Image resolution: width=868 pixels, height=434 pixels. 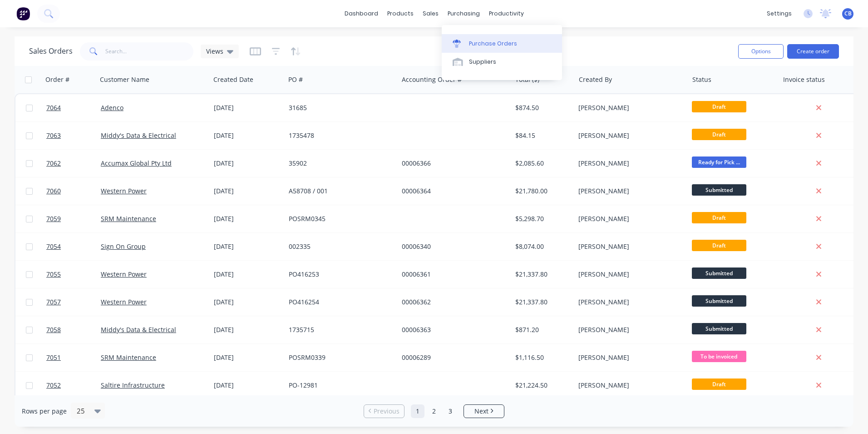 What do you see at coordinates (386, 410) in the screenshot?
I see `span: Previous` at bounding box center [386, 410].